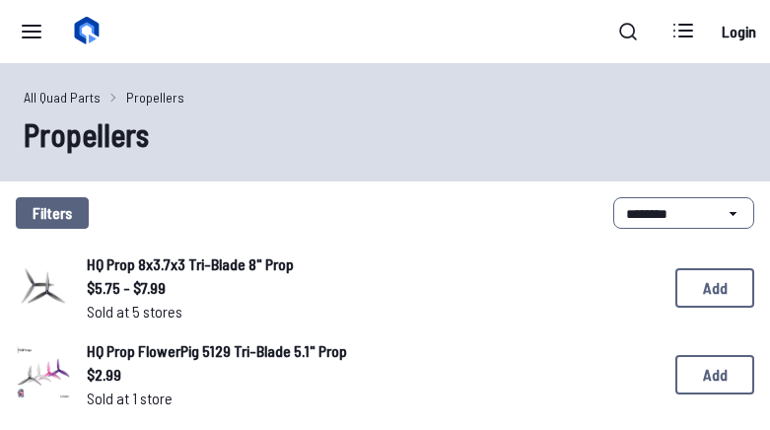  Describe the element at coordinates (365, 374) in the screenshot. I see `span: $2.99` at that location.